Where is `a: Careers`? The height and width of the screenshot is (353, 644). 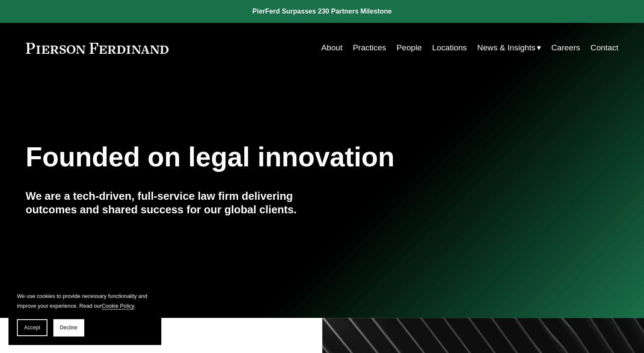 a: Careers is located at coordinates (565, 48).